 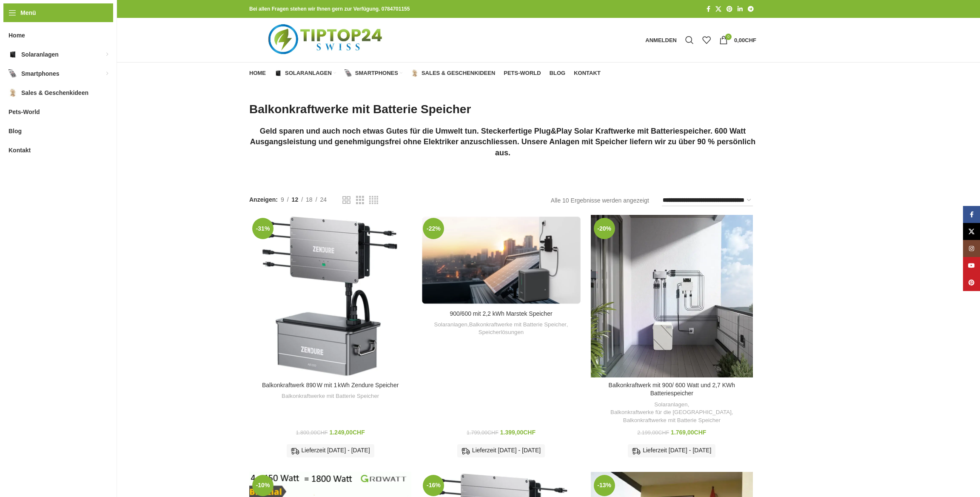 I want to click on bdi: 1.399,00, so click(x=518, y=432).